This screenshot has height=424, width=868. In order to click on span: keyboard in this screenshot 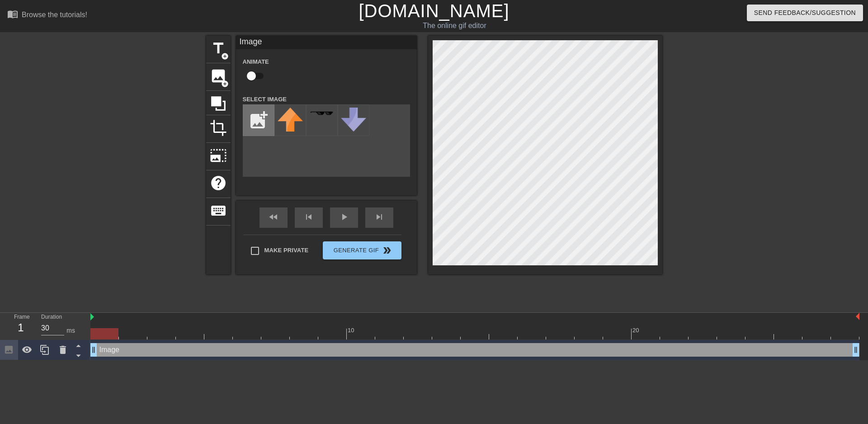, I will do `click(218, 211)`.